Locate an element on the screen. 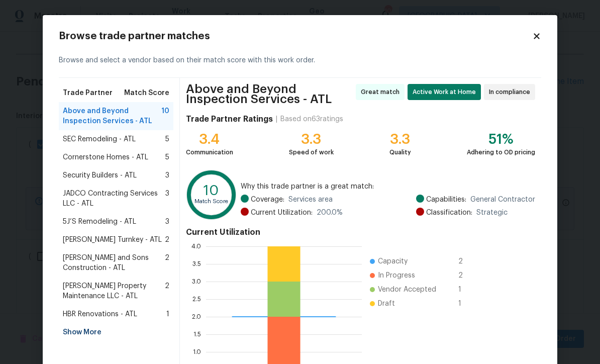  span: Why this trade partner is a great match: is located at coordinates (388, 186).